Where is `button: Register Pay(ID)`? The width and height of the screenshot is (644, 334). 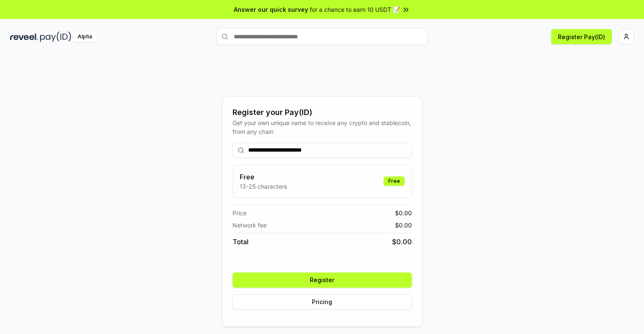
button: Register Pay(ID) is located at coordinates (581, 36).